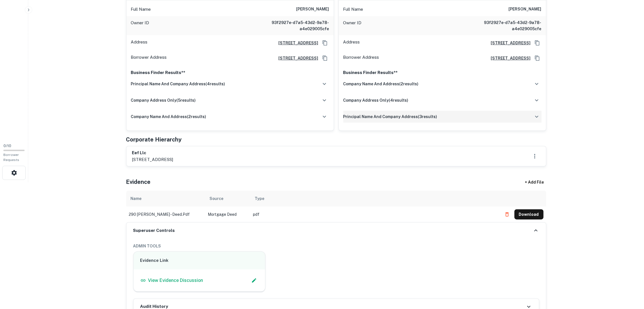 Image resolution: width=644 pixels, height=309 pixels. I want to click on h6: ADMIN TOOLS, so click(336, 246).